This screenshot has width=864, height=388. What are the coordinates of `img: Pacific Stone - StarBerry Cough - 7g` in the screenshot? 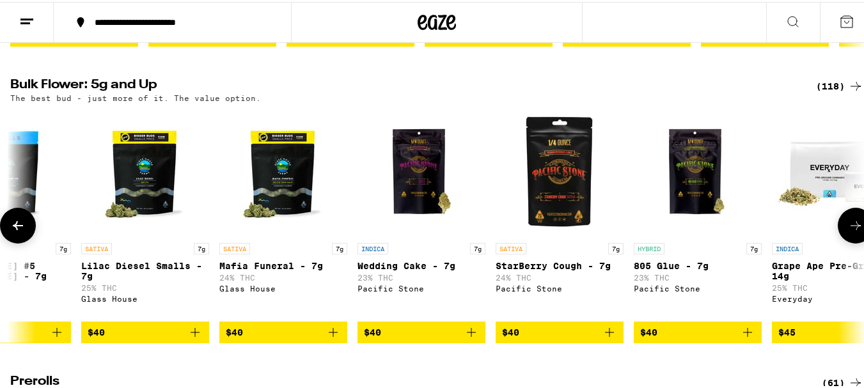 It's located at (560, 171).